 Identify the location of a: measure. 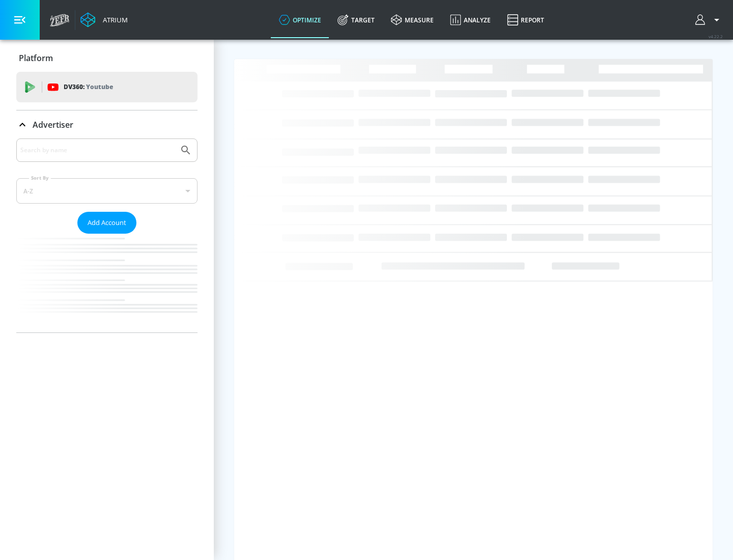
(412, 20).